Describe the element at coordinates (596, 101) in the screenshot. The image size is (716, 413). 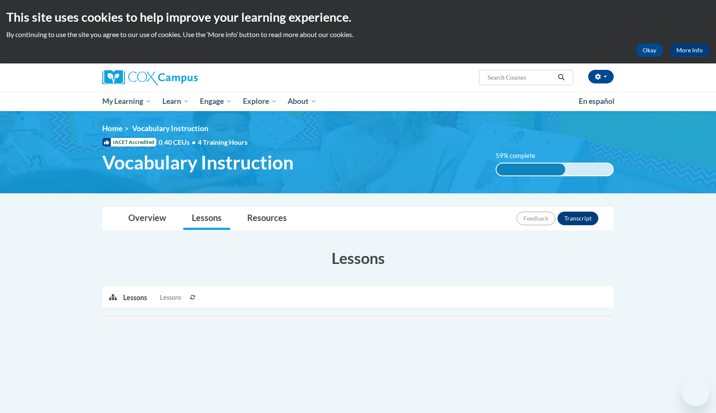
I see `a: En español` at that location.